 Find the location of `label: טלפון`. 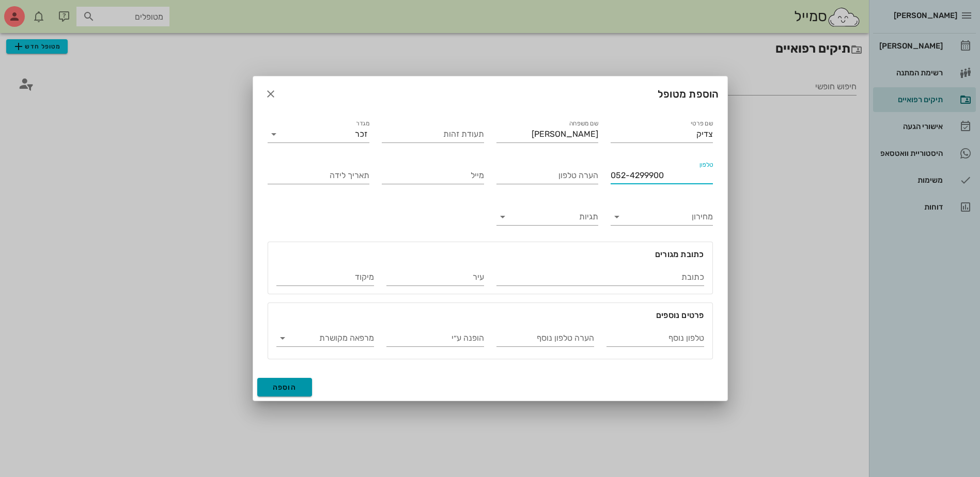

label: טלפון is located at coordinates (706, 165).